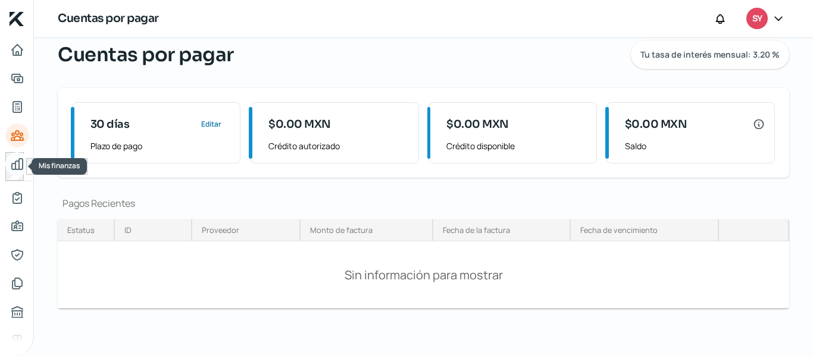 This screenshot has height=356, width=813. I want to click on div: Fecha de la factura, so click(476, 230).